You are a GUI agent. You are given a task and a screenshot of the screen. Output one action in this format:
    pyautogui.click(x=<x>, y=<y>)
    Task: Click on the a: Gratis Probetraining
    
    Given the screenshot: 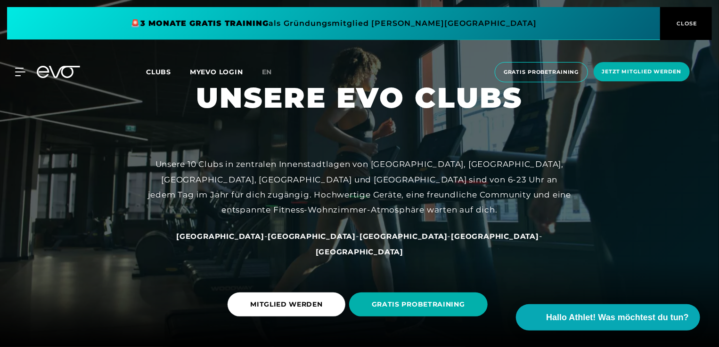 What is the action you would take?
    pyautogui.click(x=541, y=72)
    